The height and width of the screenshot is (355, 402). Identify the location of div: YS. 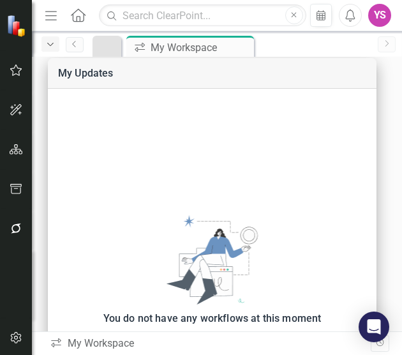
(380, 15).